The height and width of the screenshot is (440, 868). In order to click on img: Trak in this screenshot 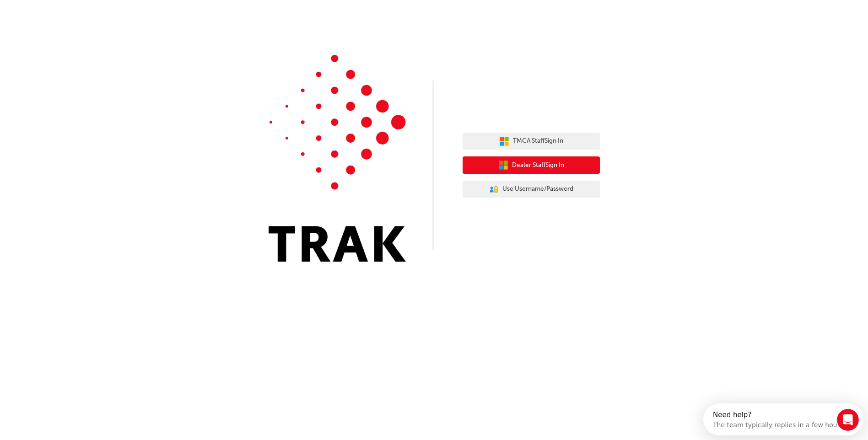, I will do `click(337, 158)`.